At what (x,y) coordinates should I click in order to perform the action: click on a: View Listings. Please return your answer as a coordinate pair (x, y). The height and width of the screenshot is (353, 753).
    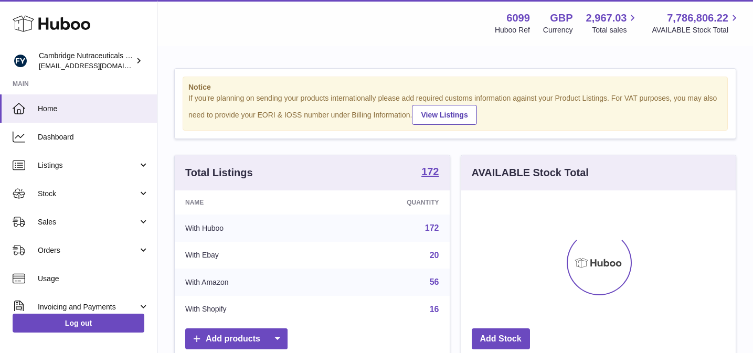
    Looking at the image, I should click on (444, 115).